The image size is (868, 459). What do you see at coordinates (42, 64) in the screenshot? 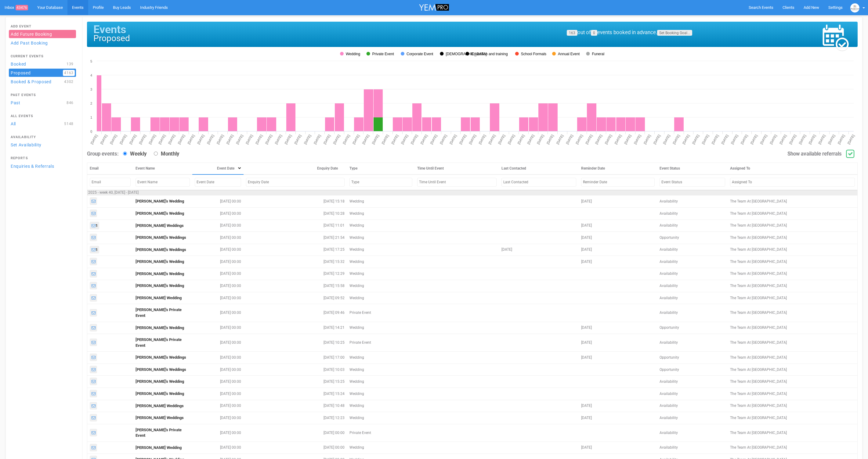
I see `a: Booked139` at bounding box center [42, 64].